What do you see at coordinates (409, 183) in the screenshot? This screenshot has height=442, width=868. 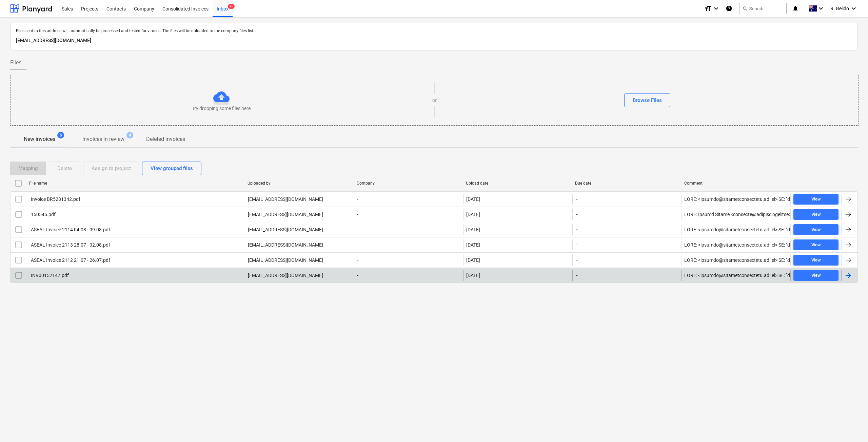 I see `div: Company` at bounding box center [409, 183].